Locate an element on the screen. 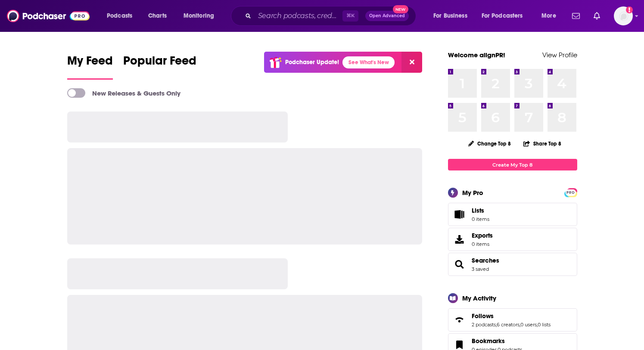 This screenshot has width=644, height=350. a: Welcome alignPR! is located at coordinates (476, 55).